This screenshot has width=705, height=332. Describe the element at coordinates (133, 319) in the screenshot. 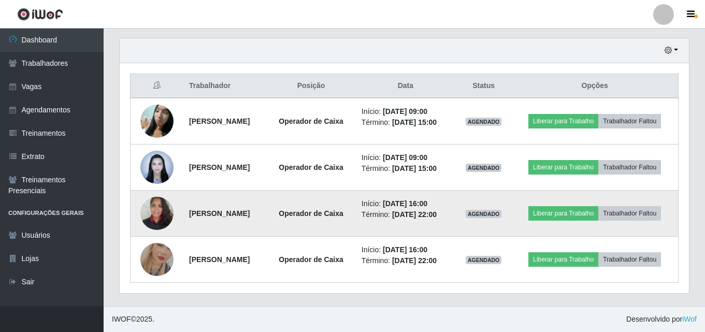

I see `span: © 2025 .` at that location.